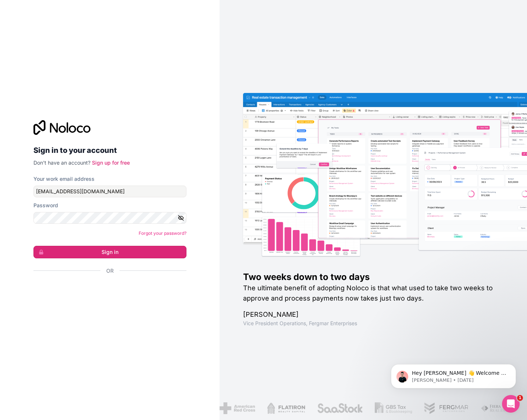  Describe the element at coordinates (373, 277) in the screenshot. I see `h1: Two weeks down to two days` at that location.